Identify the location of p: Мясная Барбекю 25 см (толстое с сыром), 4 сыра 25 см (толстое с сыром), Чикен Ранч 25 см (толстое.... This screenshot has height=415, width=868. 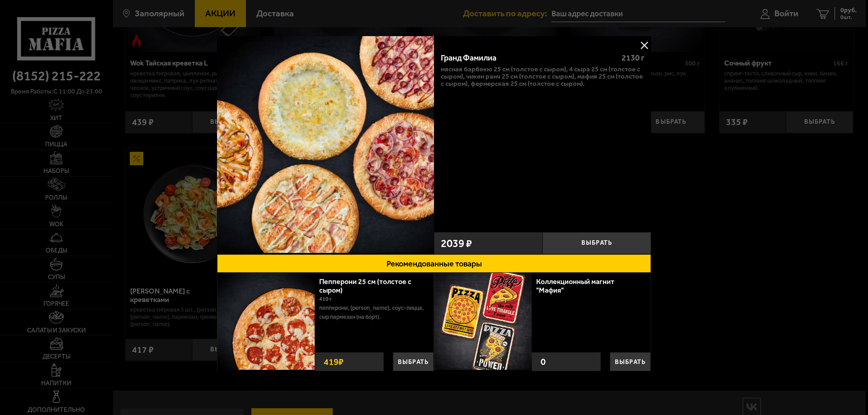
(543, 76).